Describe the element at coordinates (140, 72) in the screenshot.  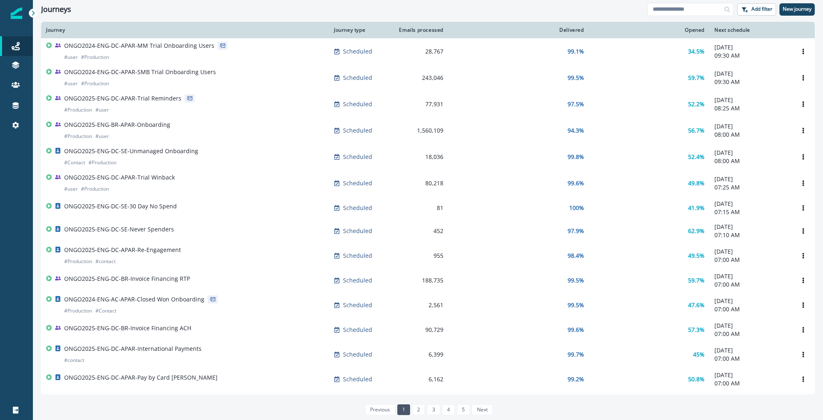
I see `p: ONGO2024-ENG-DC-APAR-SMB Trial Onboarding Users` at that location.